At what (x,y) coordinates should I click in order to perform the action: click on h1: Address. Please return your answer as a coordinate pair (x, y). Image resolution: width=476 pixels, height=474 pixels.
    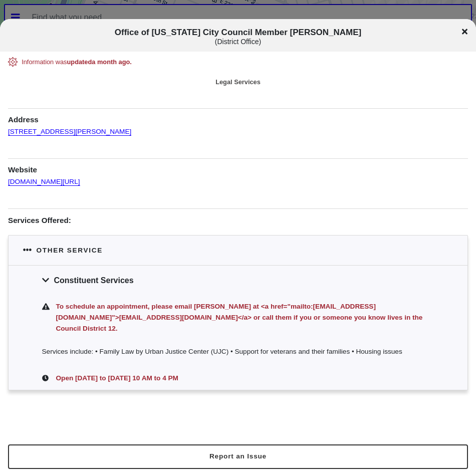
    Looking at the image, I should click on (238, 117).